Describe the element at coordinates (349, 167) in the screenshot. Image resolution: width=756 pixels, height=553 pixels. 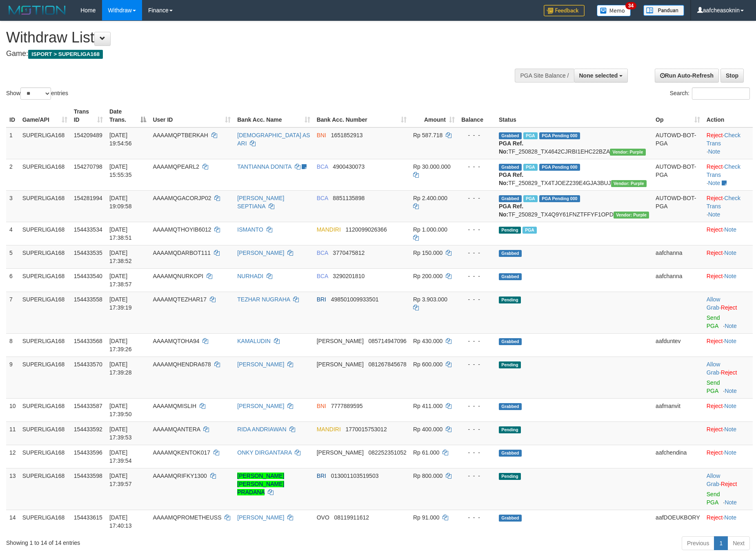
I see `span: Copy 4900430073 to clipboard` at that location.